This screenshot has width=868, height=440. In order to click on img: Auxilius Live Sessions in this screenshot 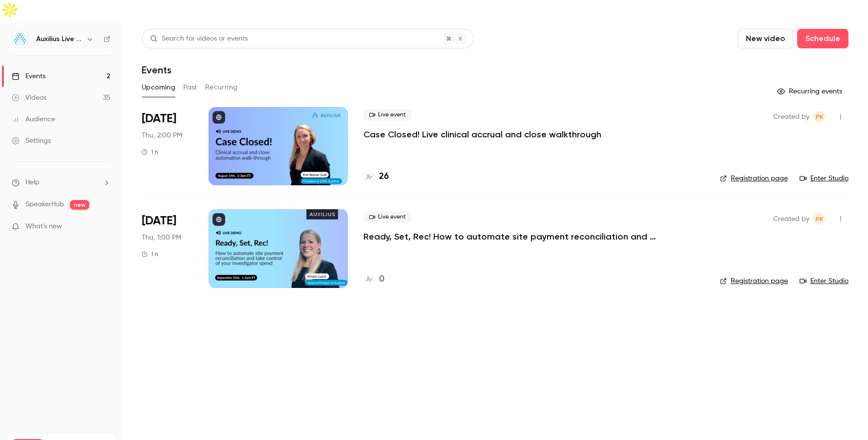, I will do `click(20, 39)`.